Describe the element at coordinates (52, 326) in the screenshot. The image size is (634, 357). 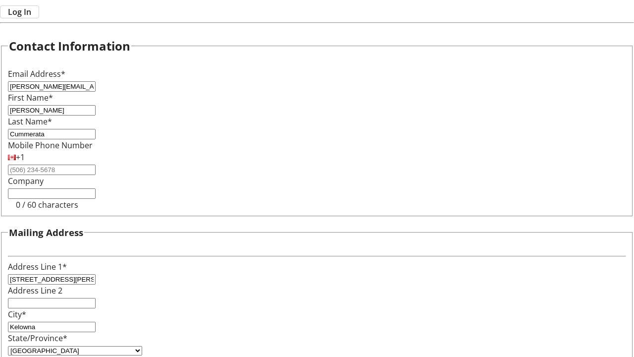
I see `input: City` at that location.